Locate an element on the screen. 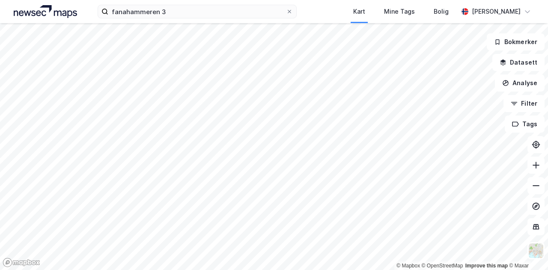 The width and height of the screenshot is (548, 270). div: Kart is located at coordinates (359, 12).